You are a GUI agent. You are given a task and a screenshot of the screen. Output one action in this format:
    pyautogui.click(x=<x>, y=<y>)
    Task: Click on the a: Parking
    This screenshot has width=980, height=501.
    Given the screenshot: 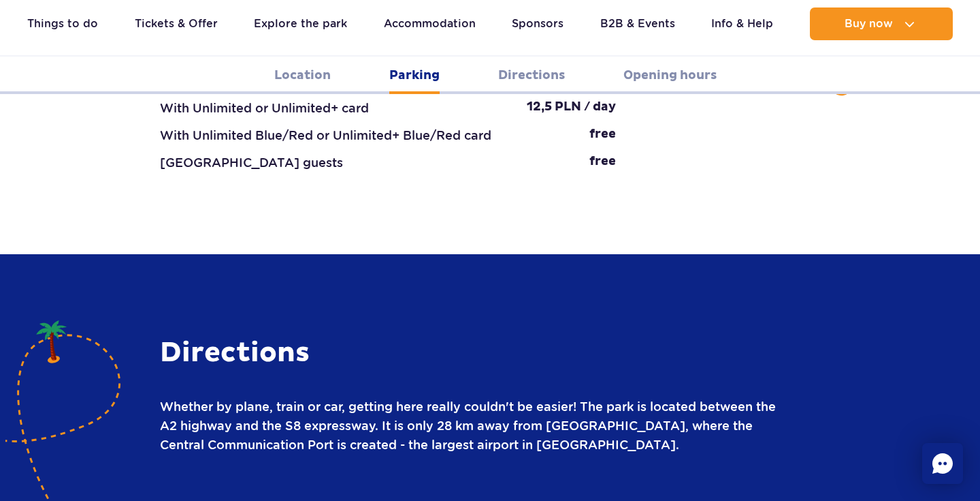 What is the action you would take?
    pyautogui.click(x=415, y=75)
    